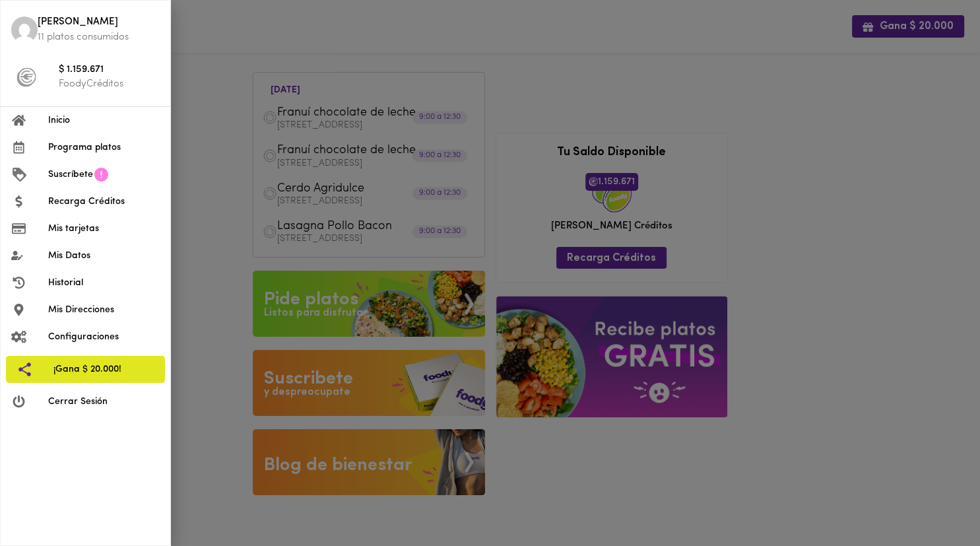 This screenshot has width=980, height=546. What do you see at coordinates (104, 368) in the screenshot?
I see `span: ¡Gana $ 20.000!` at bounding box center [104, 368].